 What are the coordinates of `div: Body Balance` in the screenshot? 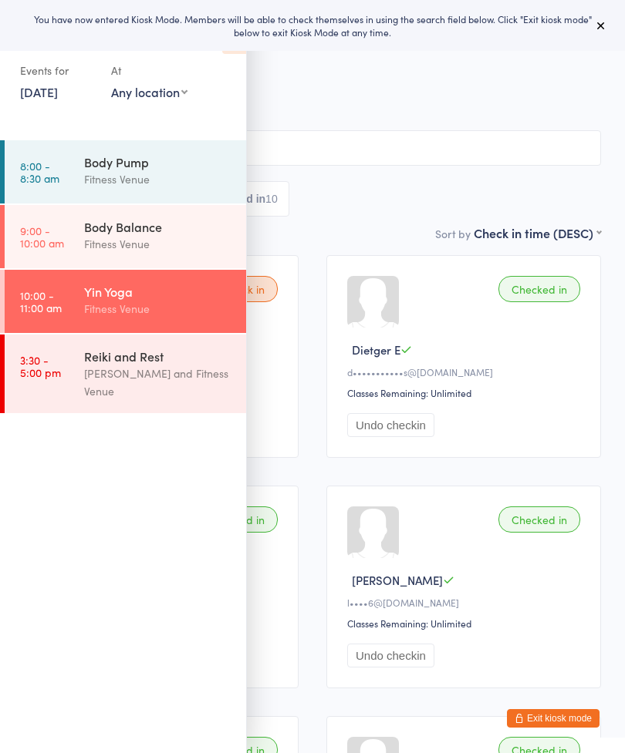 It's located at (158, 227).